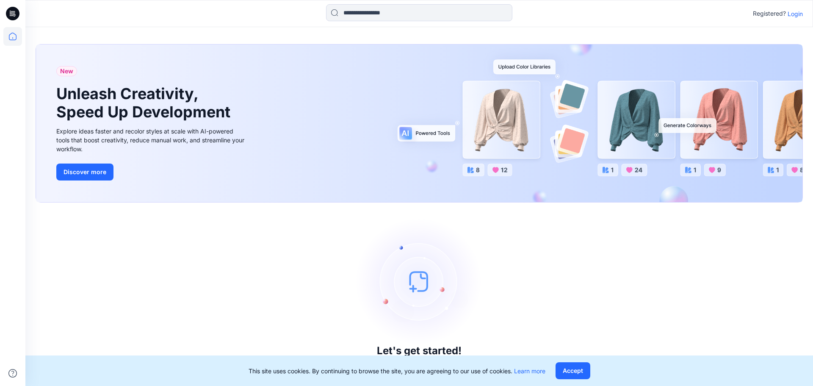  I want to click on a: Learn more, so click(530, 371).